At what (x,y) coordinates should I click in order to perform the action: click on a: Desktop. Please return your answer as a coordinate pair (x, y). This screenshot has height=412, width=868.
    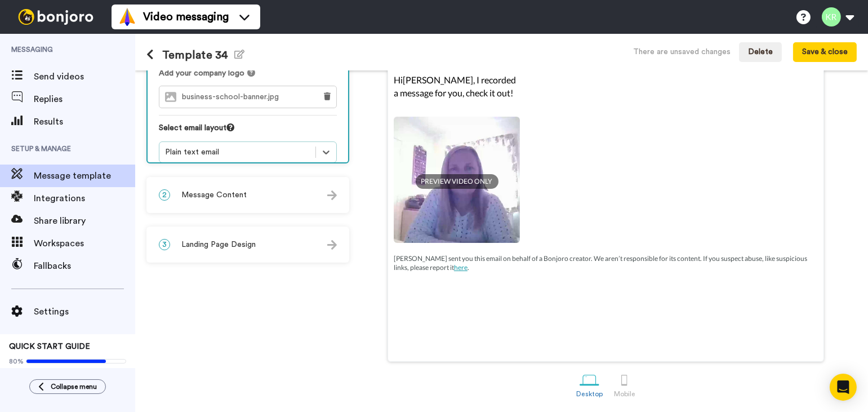
    Looking at the image, I should click on (589, 384).